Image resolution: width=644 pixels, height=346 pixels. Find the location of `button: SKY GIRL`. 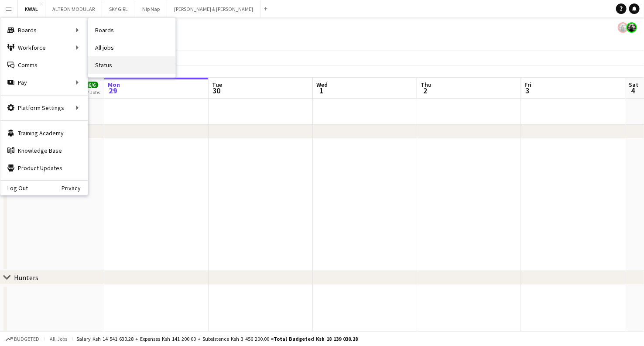

button: SKY GIRL is located at coordinates (118, 9).